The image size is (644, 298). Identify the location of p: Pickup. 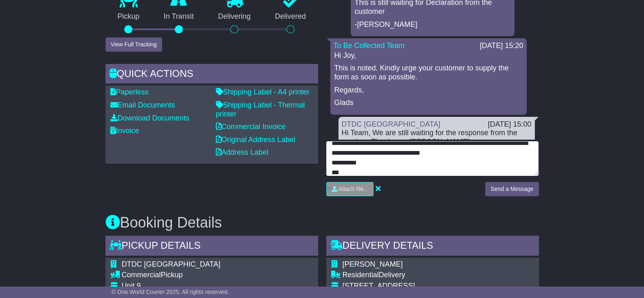
(129, 17).